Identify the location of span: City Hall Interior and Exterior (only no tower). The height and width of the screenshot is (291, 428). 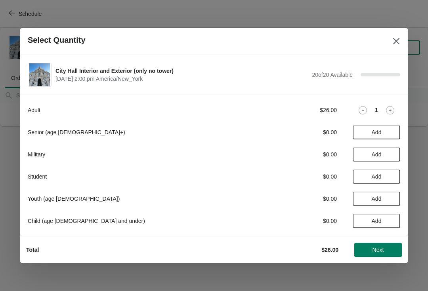
(182, 71).